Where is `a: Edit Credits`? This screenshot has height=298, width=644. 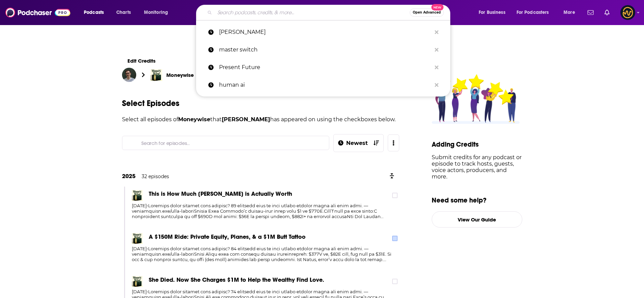 a: Edit Credits is located at coordinates (260, 61).